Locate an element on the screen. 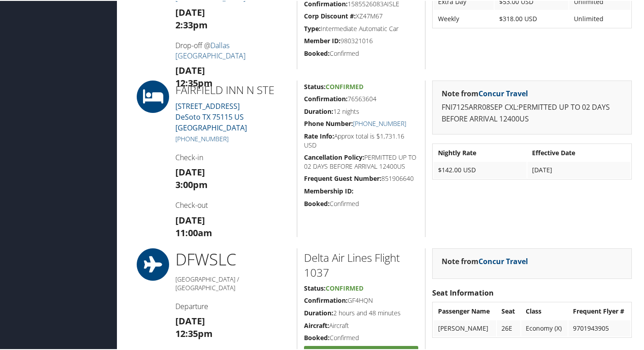 This screenshot has width=644, height=350. strong: Phone Number: is located at coordinates (328, 122).